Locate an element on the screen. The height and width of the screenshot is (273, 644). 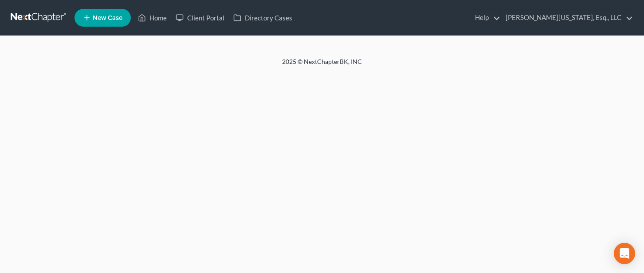
div: Open Intercom Messenger is located at coordinates (625, 253).